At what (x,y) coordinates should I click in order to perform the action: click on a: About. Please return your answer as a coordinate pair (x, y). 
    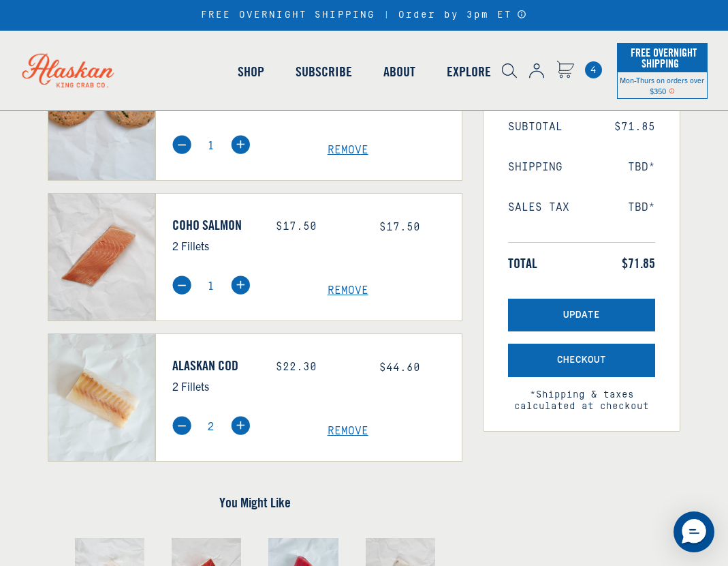
    Looking at the image, I should click on (400, 71).